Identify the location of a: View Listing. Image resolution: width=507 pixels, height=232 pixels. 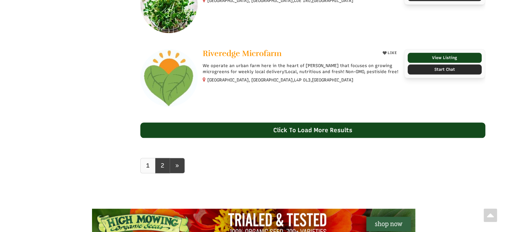
(444, 58).